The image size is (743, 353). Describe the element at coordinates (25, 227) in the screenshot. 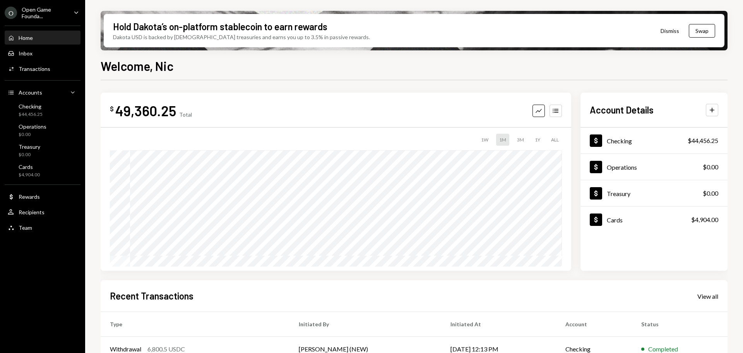

I see `div: Team` at that location.